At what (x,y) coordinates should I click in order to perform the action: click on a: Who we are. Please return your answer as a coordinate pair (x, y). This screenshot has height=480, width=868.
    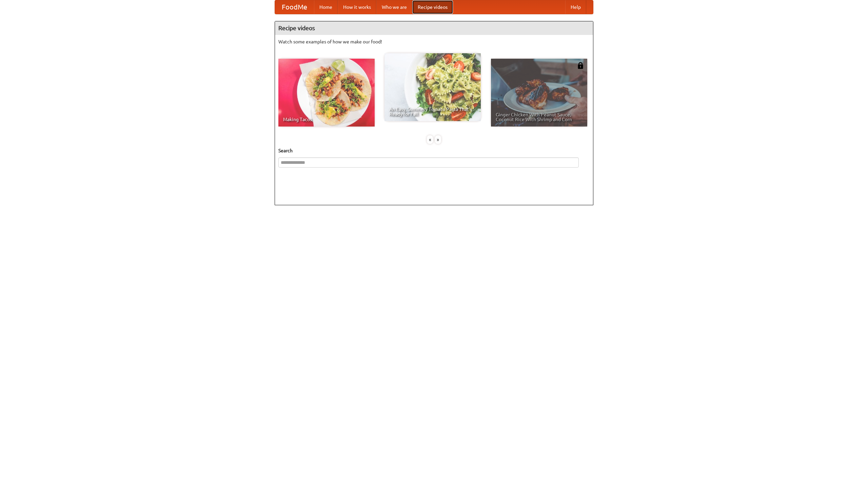
    Looking at the image, I should click on (395, 7).